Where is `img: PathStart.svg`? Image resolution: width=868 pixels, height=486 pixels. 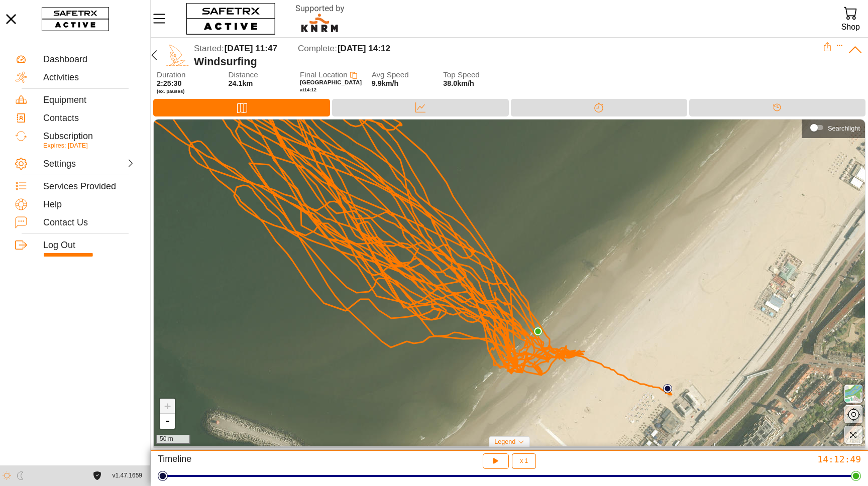
img: PathStart.svg is located at coordinates (667, 389).